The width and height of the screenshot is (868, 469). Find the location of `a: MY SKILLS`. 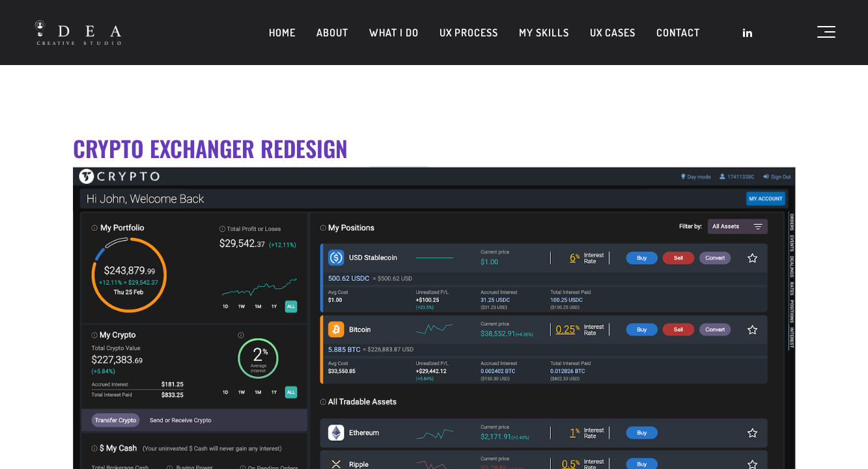

a: MY SKILLS is located at coordinates (543, 33).